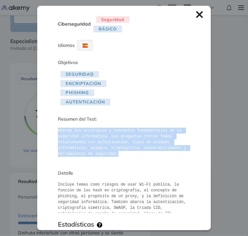  Describe the element at coordinates (68, 62) in the screenshot. I see `span: Objetivos` at that location.